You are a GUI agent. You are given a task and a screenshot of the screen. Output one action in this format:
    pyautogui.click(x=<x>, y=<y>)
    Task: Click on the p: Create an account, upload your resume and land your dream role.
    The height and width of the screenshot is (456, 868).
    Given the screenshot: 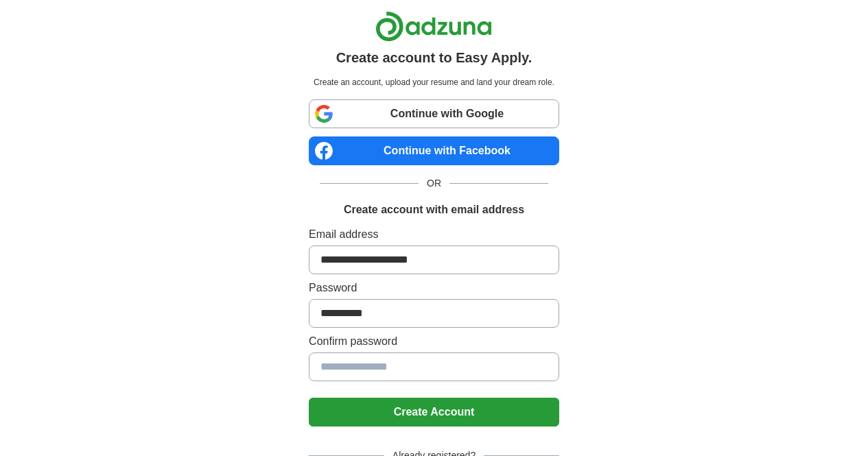 What is the action you would take?
    pyautogui.click(x=434, y=83)
    